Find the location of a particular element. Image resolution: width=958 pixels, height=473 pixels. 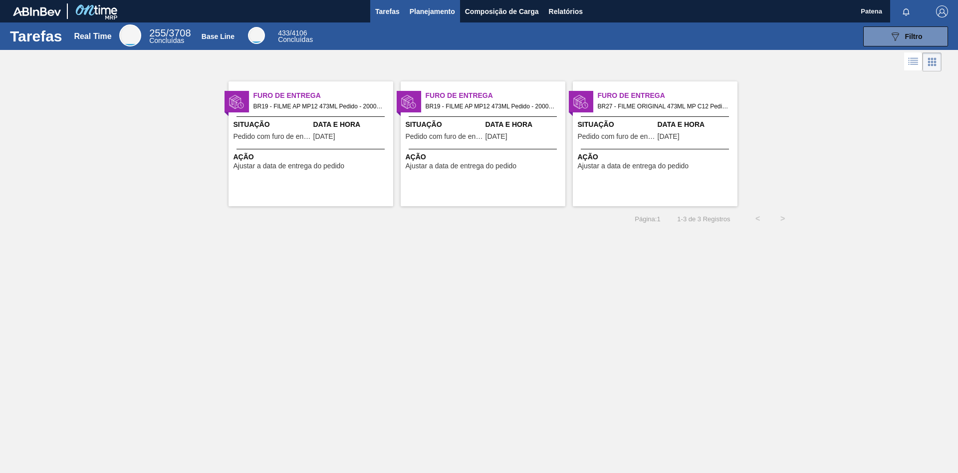

span: Página : 1 is located at coordinates (647, 219).